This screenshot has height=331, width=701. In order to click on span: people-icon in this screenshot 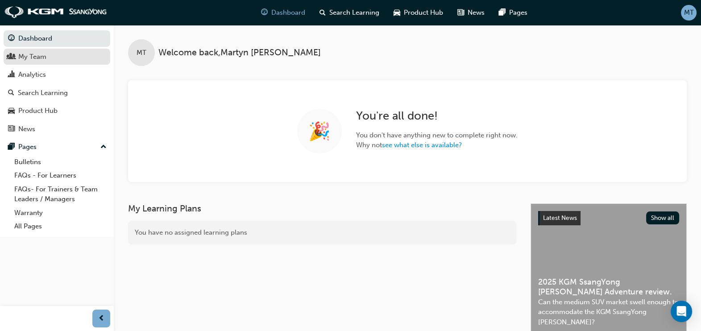, I will do `click(11, 57)`.